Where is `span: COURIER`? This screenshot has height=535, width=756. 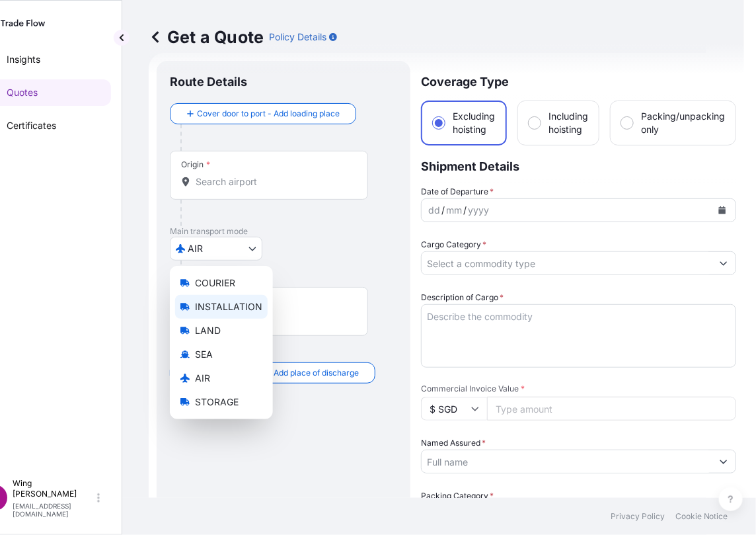
span: COURIER is located at coordinates (215, 283).